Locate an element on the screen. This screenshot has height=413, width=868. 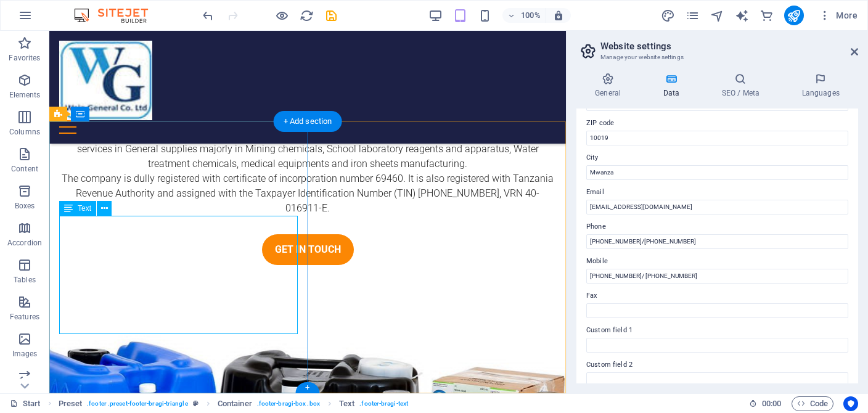
label: ZIP code is located at coordinates (717, 123).